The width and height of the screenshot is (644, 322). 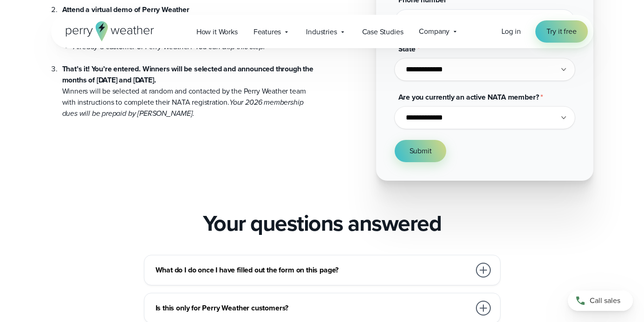 I want to click on span: Call sales, so click(x=605, y=301).